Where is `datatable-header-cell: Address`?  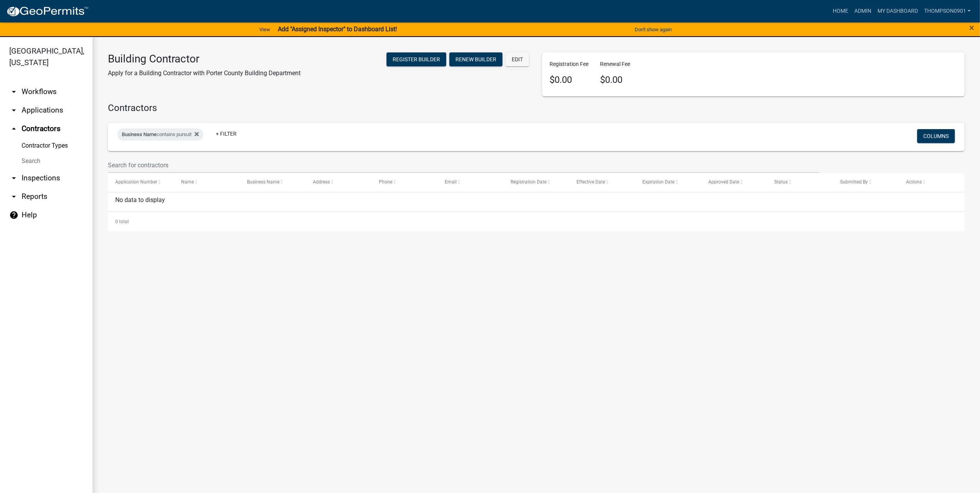 datatable-header-cell: Address is located at coordinates (339, 182).